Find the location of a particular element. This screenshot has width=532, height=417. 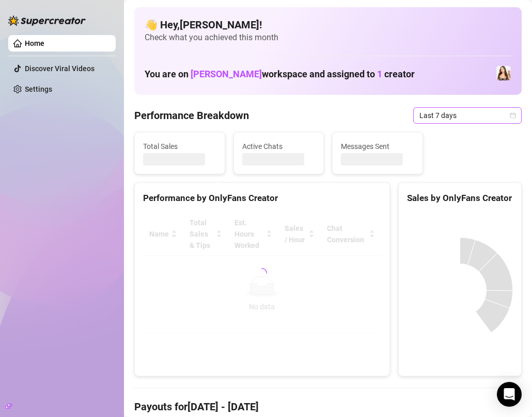

div: Sales by OnlyFans Creator is located at coordinates (459, 198).